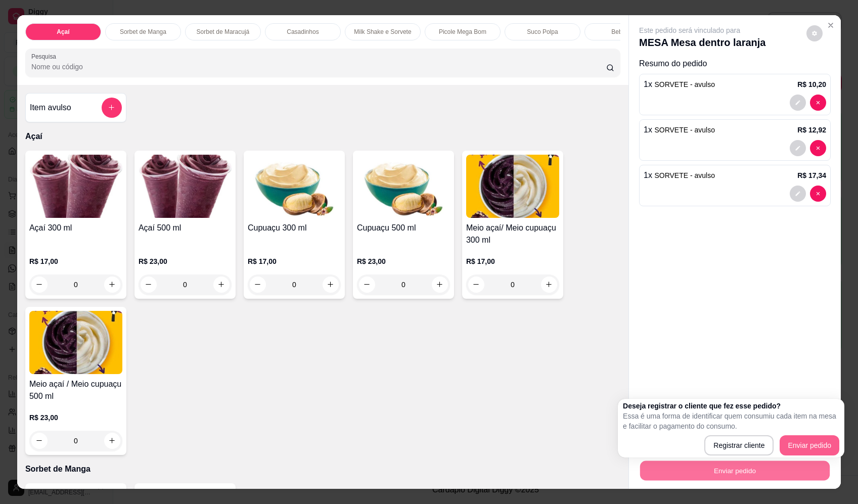  Describe the element at coordinates (731, 406) in the screenshot. I see `h2: Deseja registrar o cliente que fez esse pedido?` at that location.